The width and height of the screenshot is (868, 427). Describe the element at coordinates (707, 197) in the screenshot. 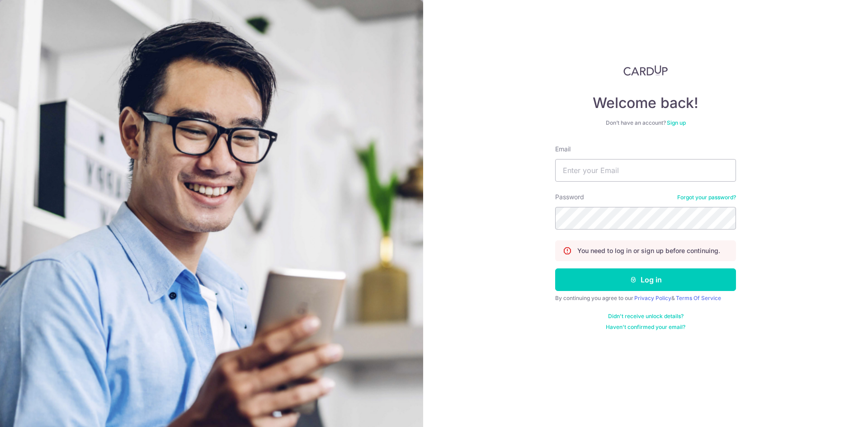

I see `a: Forgot your password?` at that location.